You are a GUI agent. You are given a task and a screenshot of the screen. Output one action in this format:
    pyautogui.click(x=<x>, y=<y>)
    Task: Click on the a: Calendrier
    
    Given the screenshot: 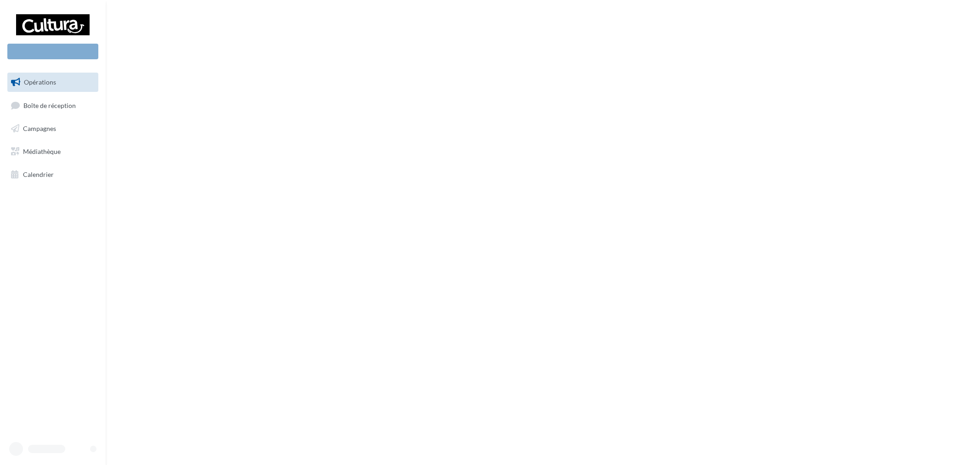 What is the action you would take?
    pyautogui.click(x=53, y=175)
    